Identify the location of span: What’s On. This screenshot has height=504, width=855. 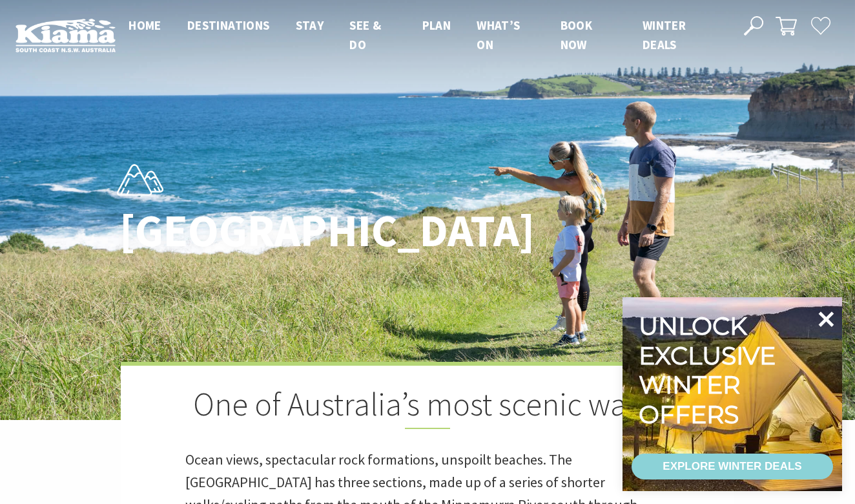
(498, 35).